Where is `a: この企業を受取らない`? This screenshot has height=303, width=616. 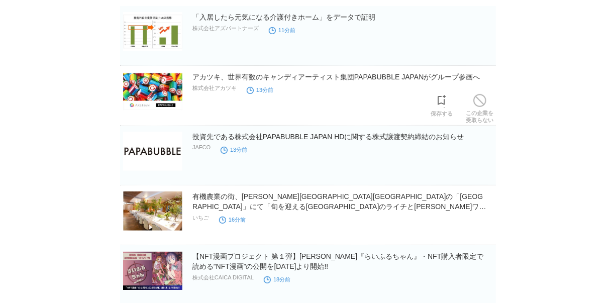 a: この企業を受取らない is located at coordinates (479, 107).